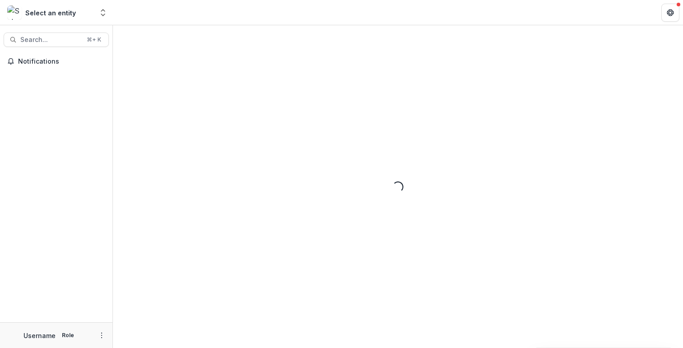 This screenshot has width=683, height=348. What do you see at coordinates (61, 61) in the screenshot?
I see `span: Notifications` at bounding box center [61, 61].